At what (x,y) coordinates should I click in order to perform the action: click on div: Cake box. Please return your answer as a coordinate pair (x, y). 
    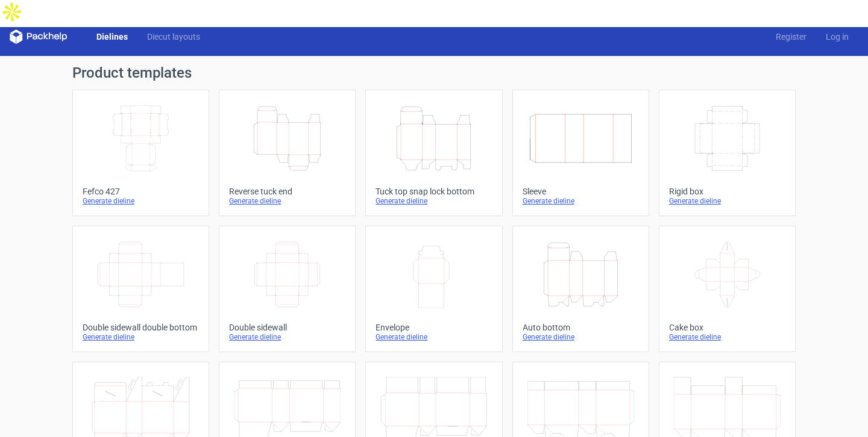
    Looking at the image, I should click on (727, 327).